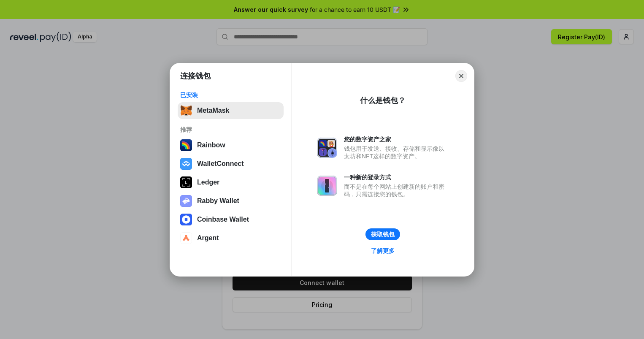 This screenshot has height=339, width=644. I want to click on button: Argent, so click(231, 238).